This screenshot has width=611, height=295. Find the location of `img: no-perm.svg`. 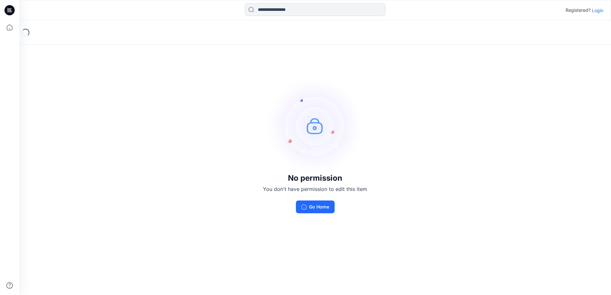

img: no-perm.svg is located at coordinates (315, 126).